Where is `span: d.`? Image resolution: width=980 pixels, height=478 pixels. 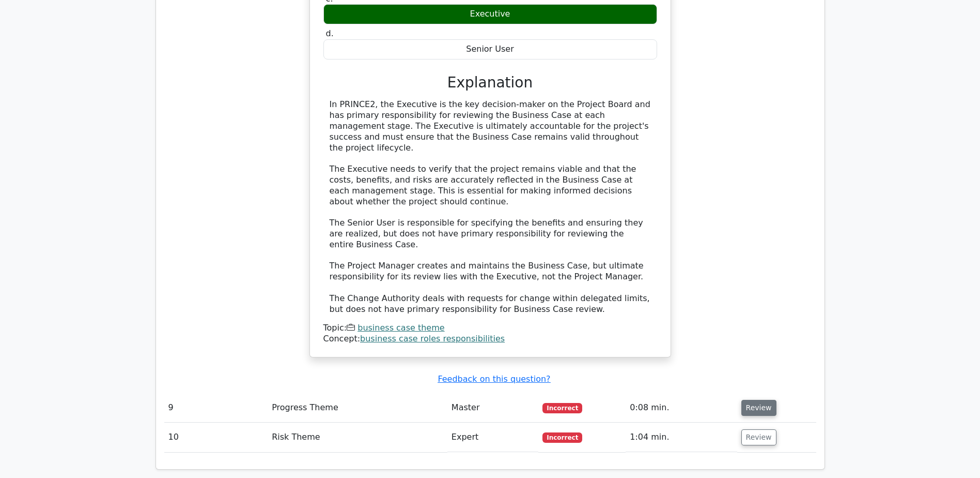 span: d. is located at coordinates (329, 33).